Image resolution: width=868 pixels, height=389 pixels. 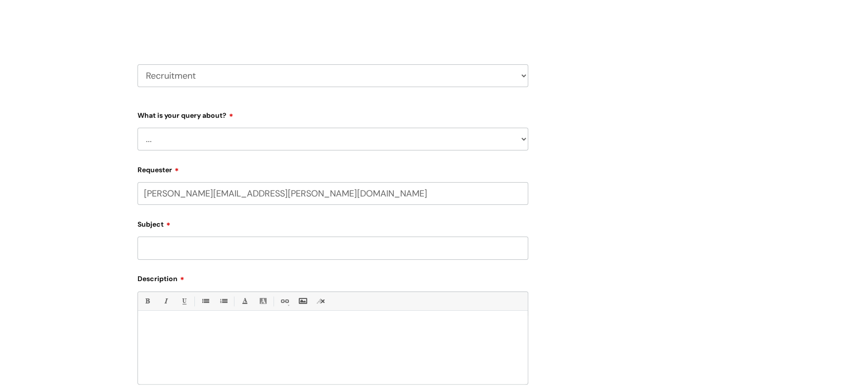 What do you see at coordinates (223, 301) in the screenshot?
I see `a: 1. Ordered List (Ctrl-Shift-8)` at bounding box center [223, 301].